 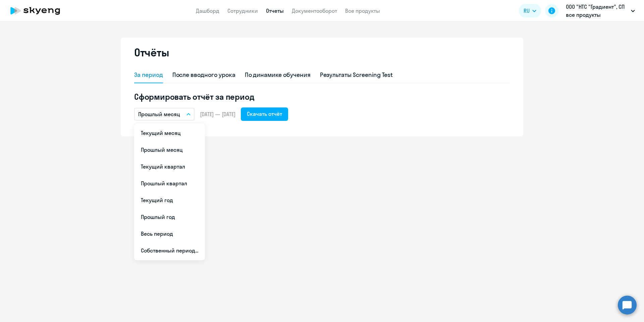 What do you see at coordinates (527, 11) in the screenshot?
I see `span: RU` at bounding box center [527, 11].